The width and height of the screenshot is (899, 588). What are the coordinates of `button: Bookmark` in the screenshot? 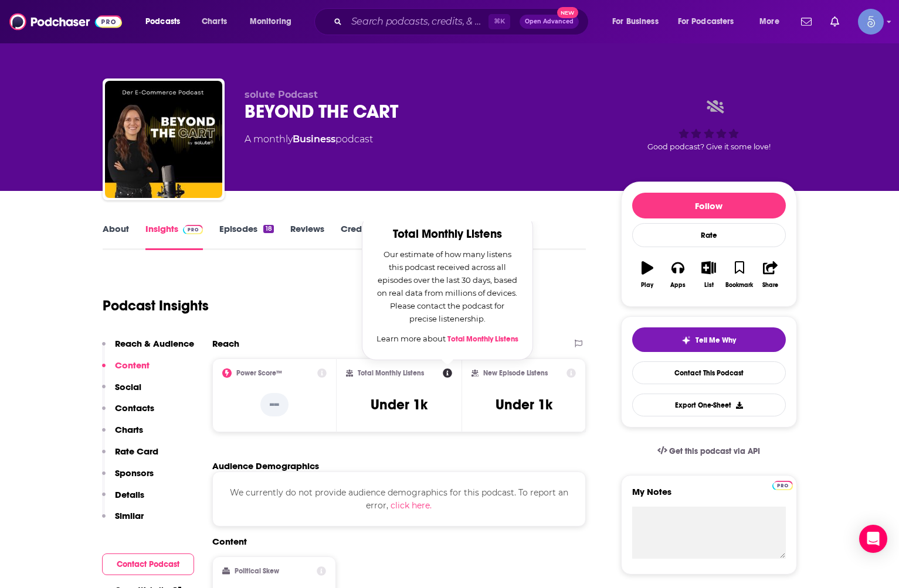 It's located at (740, 275).